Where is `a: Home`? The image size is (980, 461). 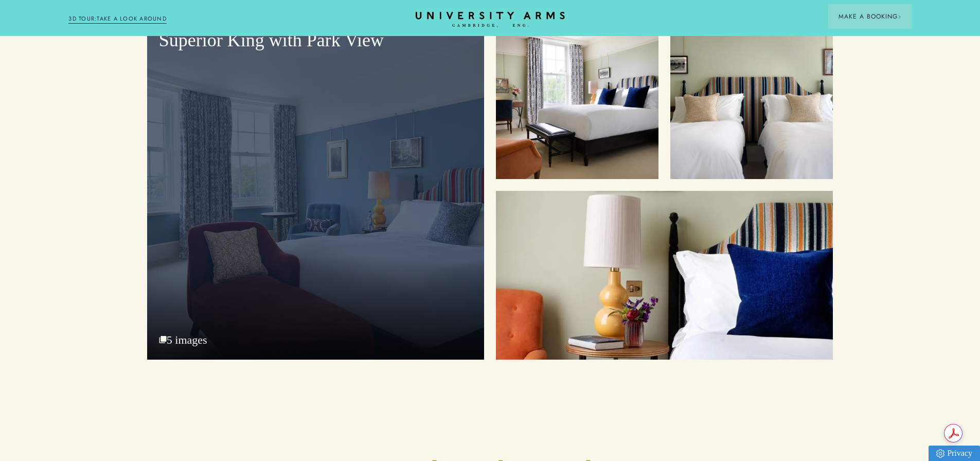 a: Home is located at coordinates (490, 20).